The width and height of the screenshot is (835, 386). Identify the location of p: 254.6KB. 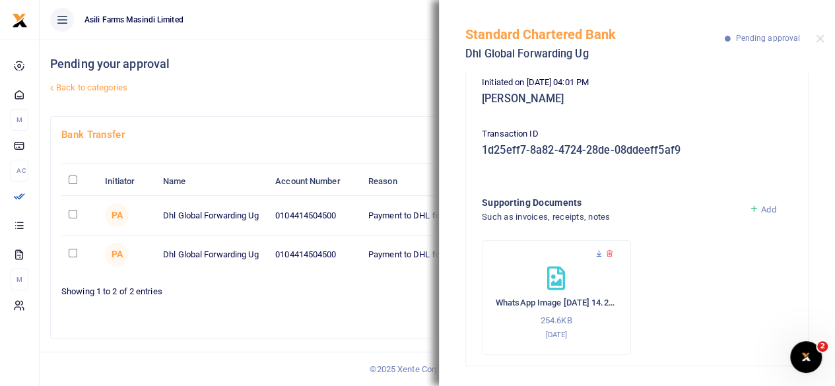
(556, 321).